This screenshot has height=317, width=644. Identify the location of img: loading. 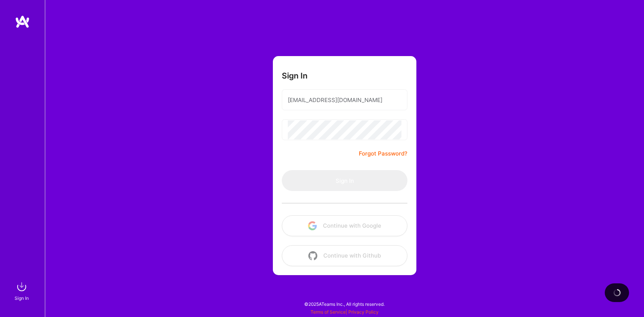
(617, 293).